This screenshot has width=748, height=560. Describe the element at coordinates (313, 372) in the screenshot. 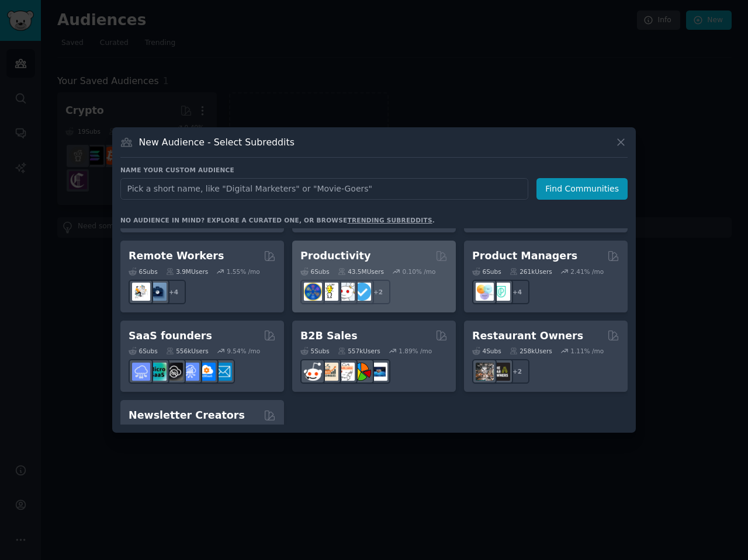

I see `img: sales` at that location.